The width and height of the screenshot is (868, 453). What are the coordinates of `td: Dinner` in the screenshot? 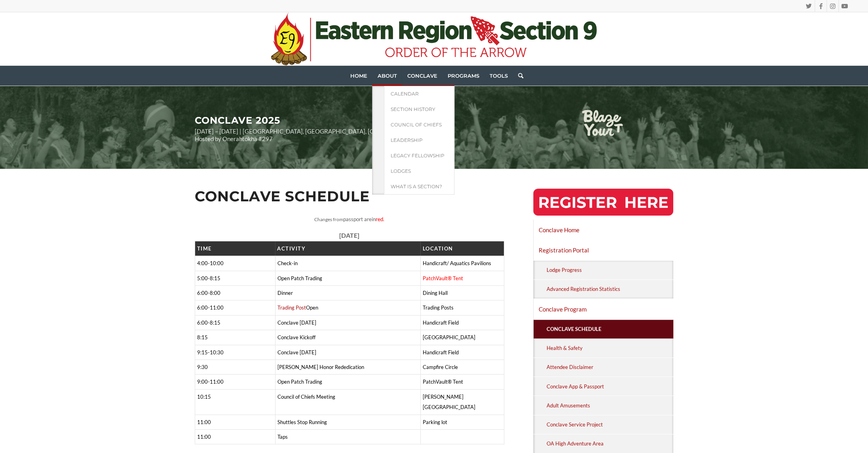 It's located at (348, 292).